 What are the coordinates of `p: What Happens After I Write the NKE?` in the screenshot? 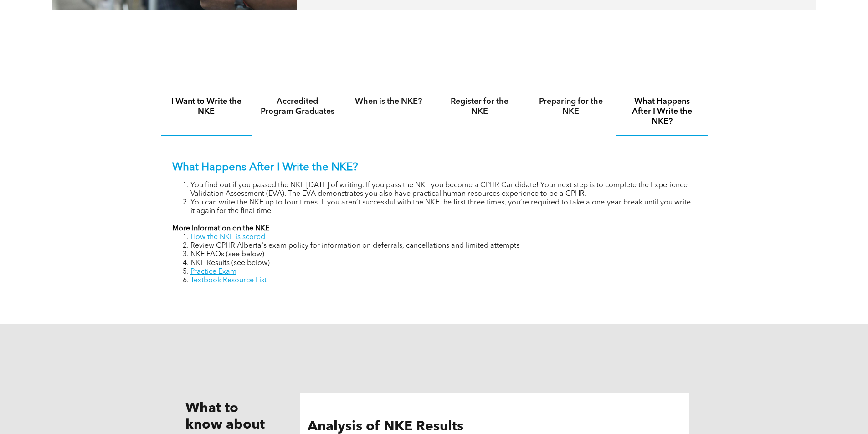 It's located at (434, 167).